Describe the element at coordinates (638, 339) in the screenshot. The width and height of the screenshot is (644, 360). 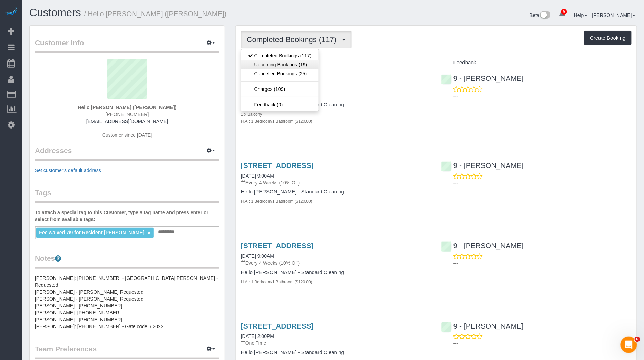
I see `span: 6` at that location.